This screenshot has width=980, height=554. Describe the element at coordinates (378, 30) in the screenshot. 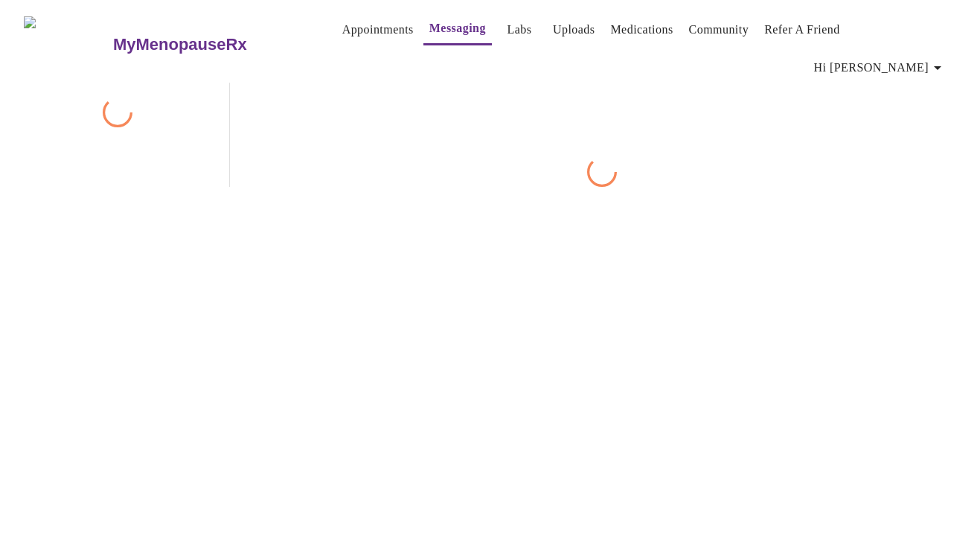

I see `button: Appointments` at that location.